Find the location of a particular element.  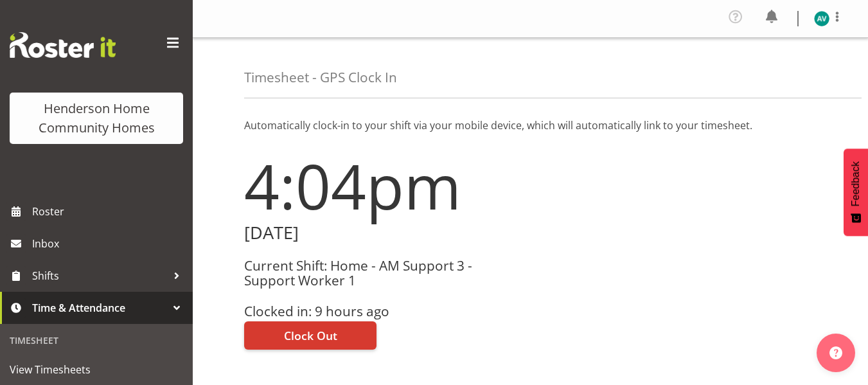

div: Timesheet is located at coordinates (97, 339).